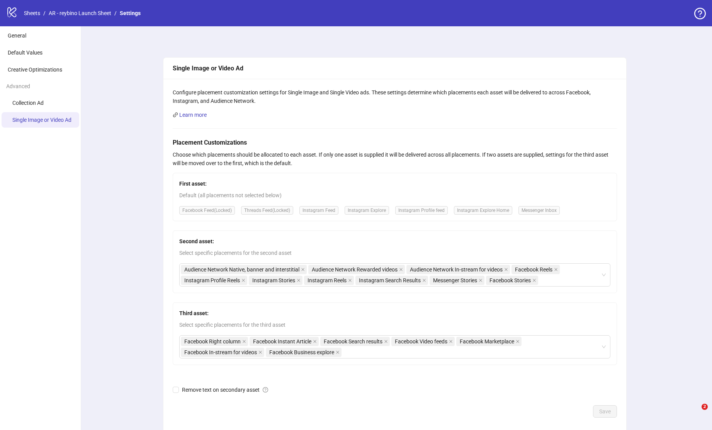 This screenshot has height=430, width=712. I want to click on span: link, so click(175, 115).